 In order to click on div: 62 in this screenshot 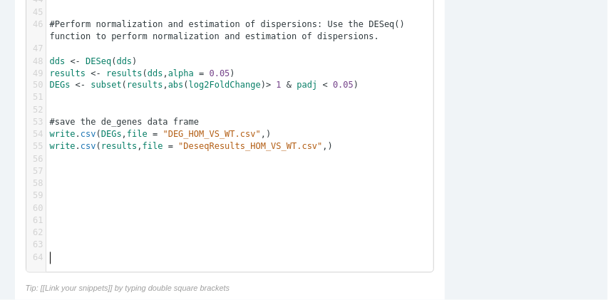, I will do `click(36, 233)`.